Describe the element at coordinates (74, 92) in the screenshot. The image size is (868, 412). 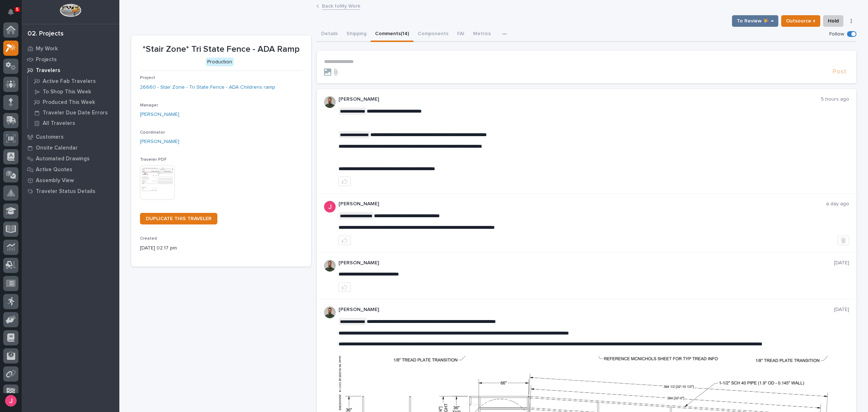
I see `a: To Shop This Week` at that location.